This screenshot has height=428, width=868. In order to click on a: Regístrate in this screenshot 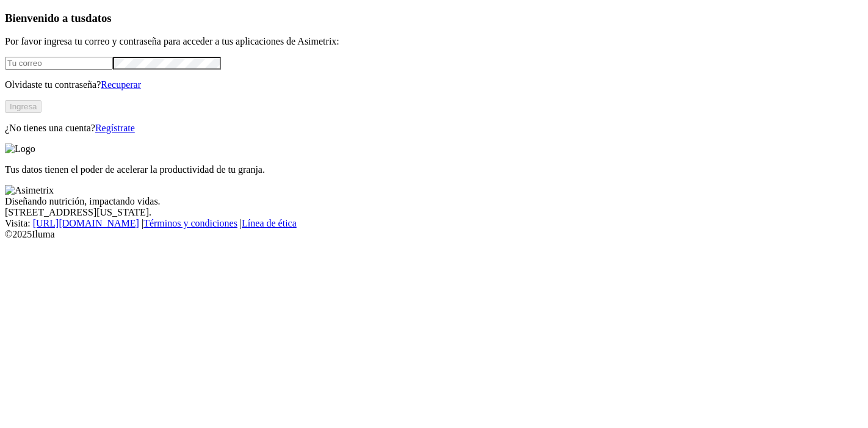, I will do `click(115, 128)`.